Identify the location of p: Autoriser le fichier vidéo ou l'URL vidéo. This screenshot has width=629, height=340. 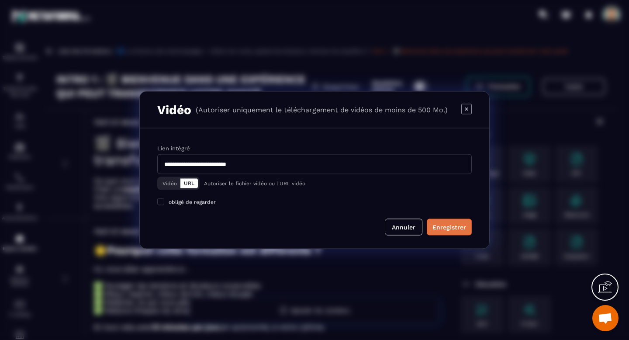
(254, 183).